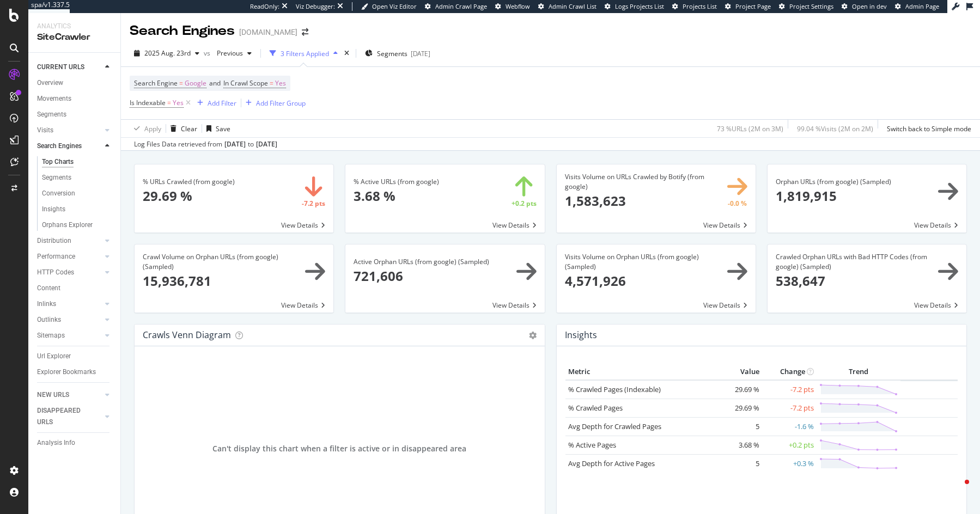  What do you see at coordinates (57, 162) in the screenshot?
I see `div: Top Charts` at bounding box center [57, 162].